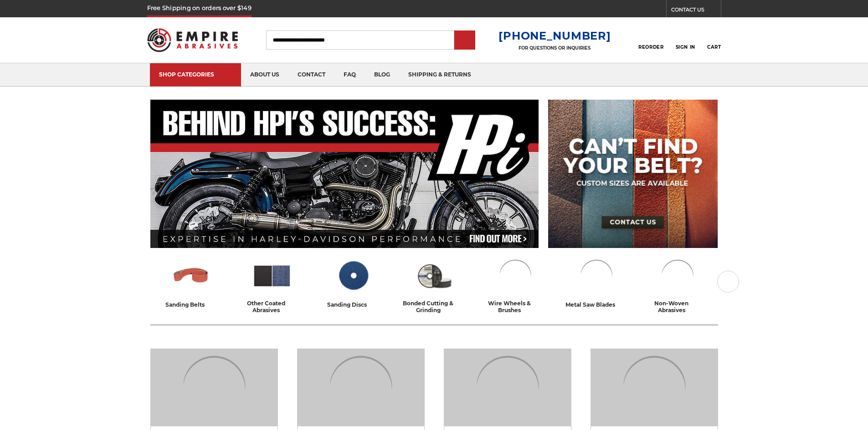 The image size is (868, 430). Describe the element at coordinates (353, 304) in the screenshot. I see `div: sanding discs` at that location.